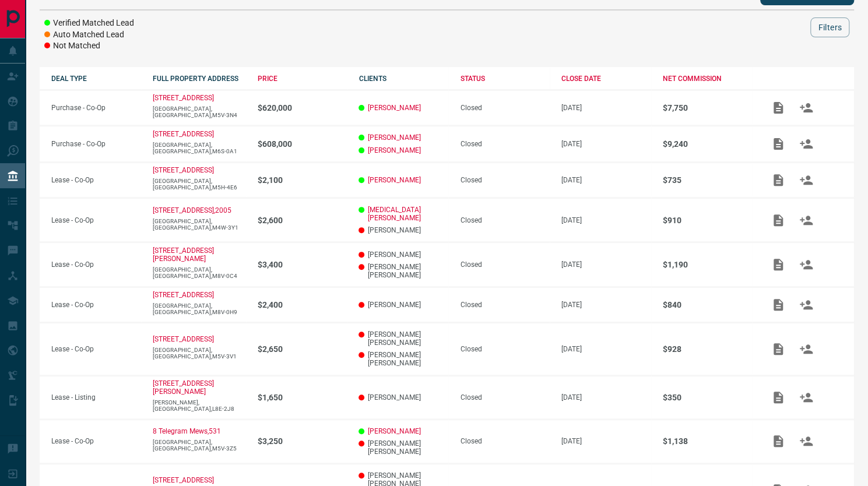  Describe the element at coordinates (302, 397) in the screenshot. I see `p: $1,650` at that location.